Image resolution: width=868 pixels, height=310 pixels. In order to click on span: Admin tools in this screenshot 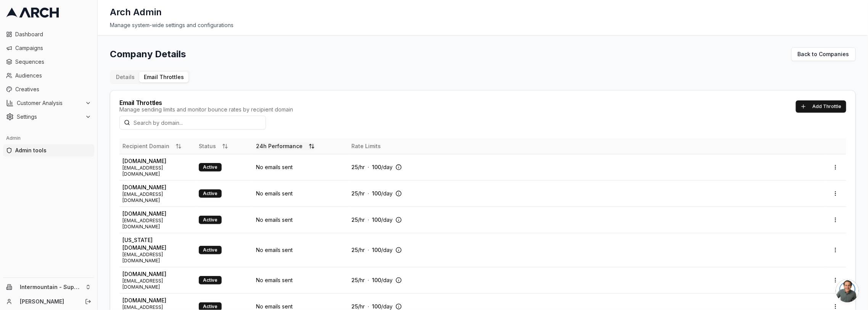, I will do `click(53, 150)`.